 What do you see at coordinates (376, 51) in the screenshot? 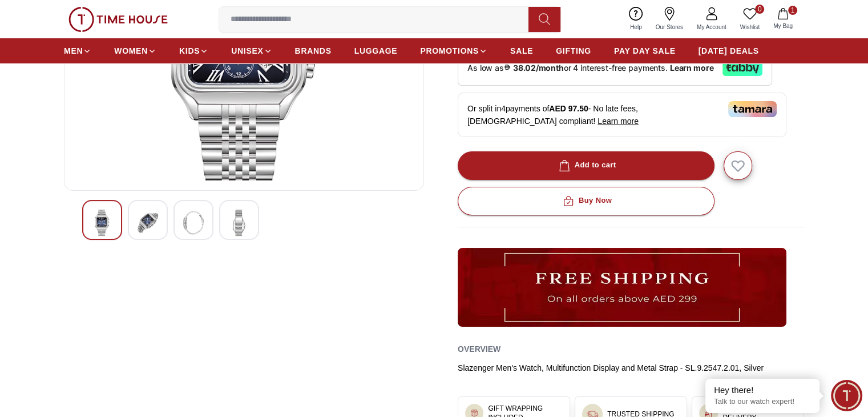
I see `a: LUGGAGE` at bounding box center [376, 51].